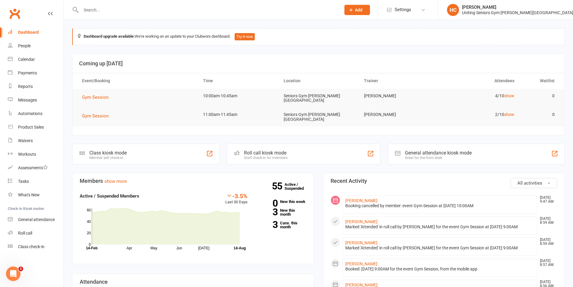 This screenshot has height=287, width=573. What do you see at coordinates (36, 154) in the screenshot?
I see `a: Workouts` at bounding box center [36, 154].